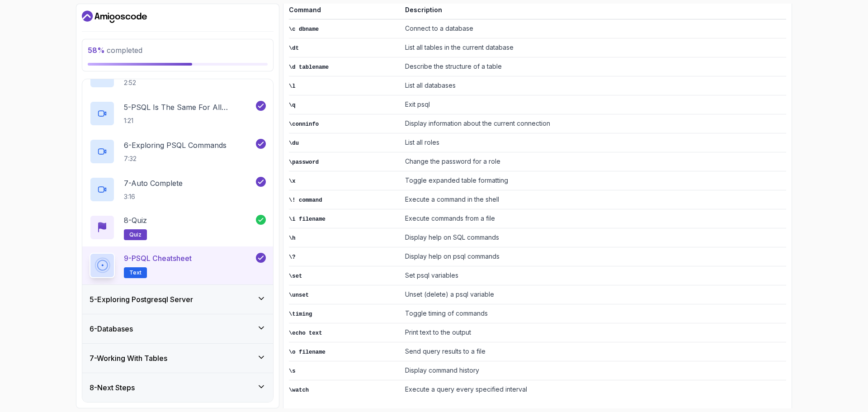 The image size is (868, 412). Describe the element at coordinates (292, 105) in the screenshot. I see `code: \q` at that location.